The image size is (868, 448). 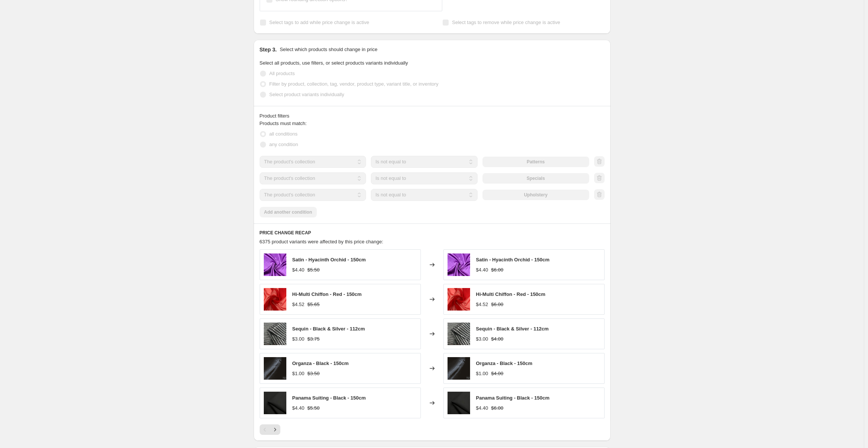 I want to click on p: Select which products should change in price, so click(x=328, y=49).